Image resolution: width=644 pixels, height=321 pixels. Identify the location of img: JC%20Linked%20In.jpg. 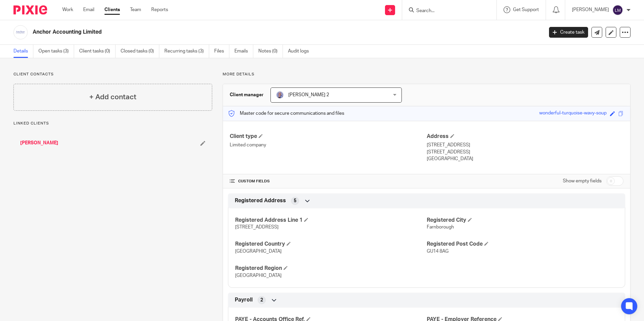
(280, 95).